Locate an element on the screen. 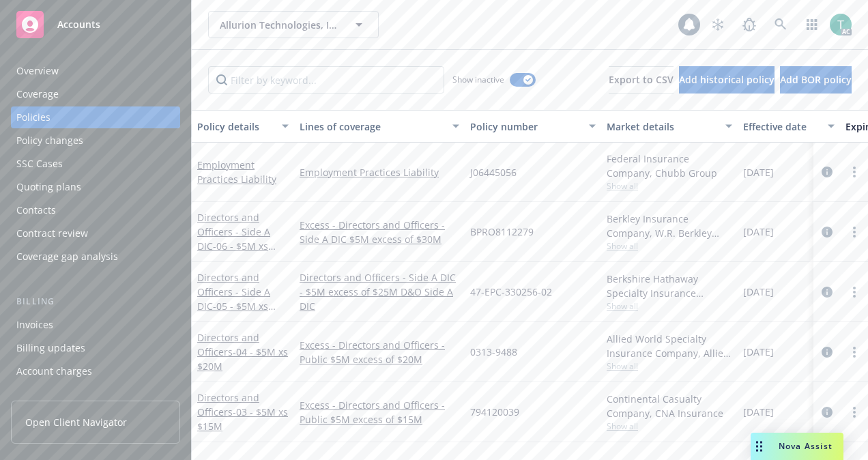 The height and width of the screenshot is (460, 868). button: Policy details is located at coordinates (243, 126).